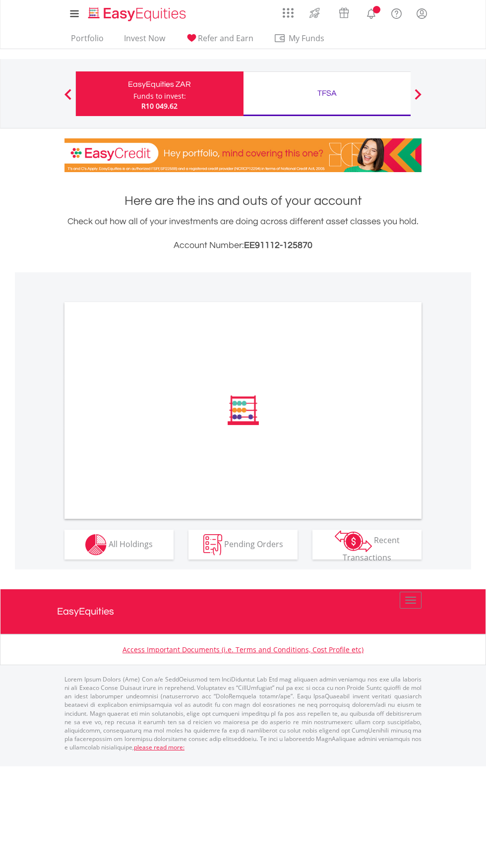 This screenshot has width=486, height=868. What do you see at coordinates (367, 544) in the screenshot?
I see `button: Recent Transactions` at bounding box center [367, 544].